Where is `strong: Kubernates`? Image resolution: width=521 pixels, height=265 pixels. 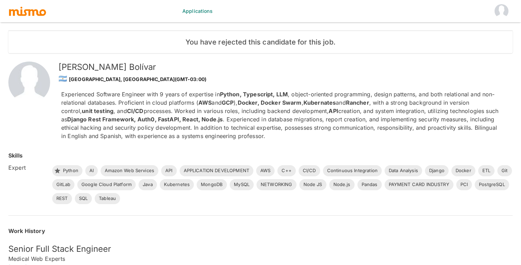
strong: Kubernates is located at coordinates (320, 103).